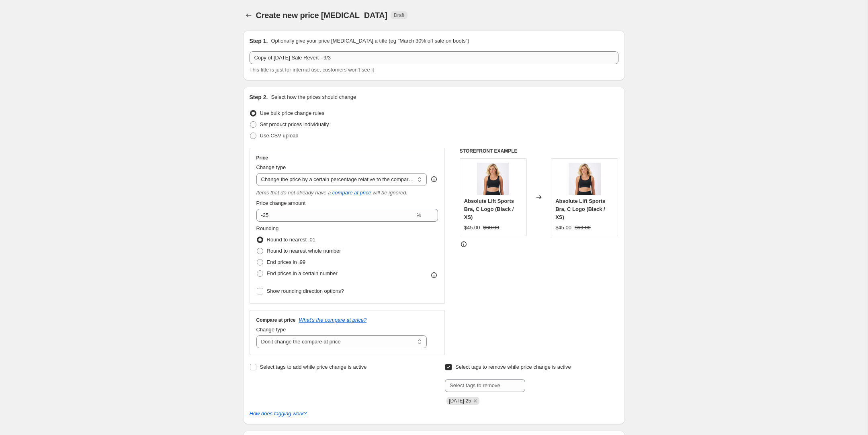 This screenshot has width=868, height=435. What do you see at coordinates (258, 41) in the screenshot?
I see `h2: Step 1.` at bounding box center [258, 41].